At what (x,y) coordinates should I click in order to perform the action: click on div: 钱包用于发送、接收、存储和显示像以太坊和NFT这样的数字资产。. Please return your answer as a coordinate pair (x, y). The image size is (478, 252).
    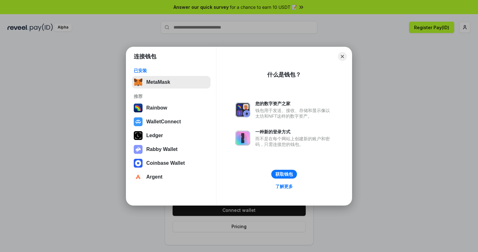
    Looking at the image, I should click on (294, 113).